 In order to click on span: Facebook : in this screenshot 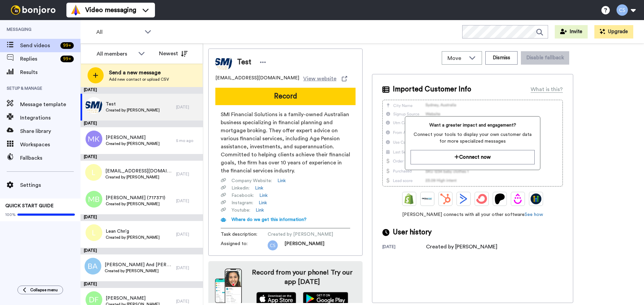, I will do `click(243, 196)`.